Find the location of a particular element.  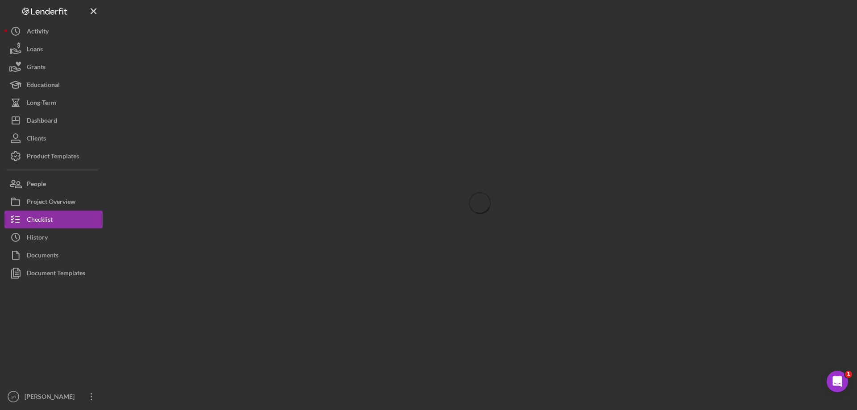

div: Dashboard is located at coordinates (42, 121).